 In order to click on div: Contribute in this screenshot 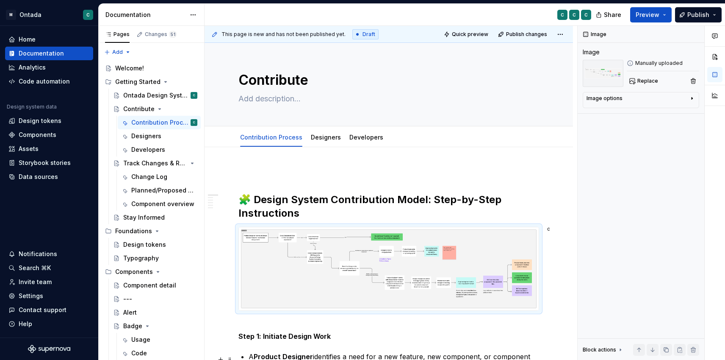, I will do `click(139, 109)`.